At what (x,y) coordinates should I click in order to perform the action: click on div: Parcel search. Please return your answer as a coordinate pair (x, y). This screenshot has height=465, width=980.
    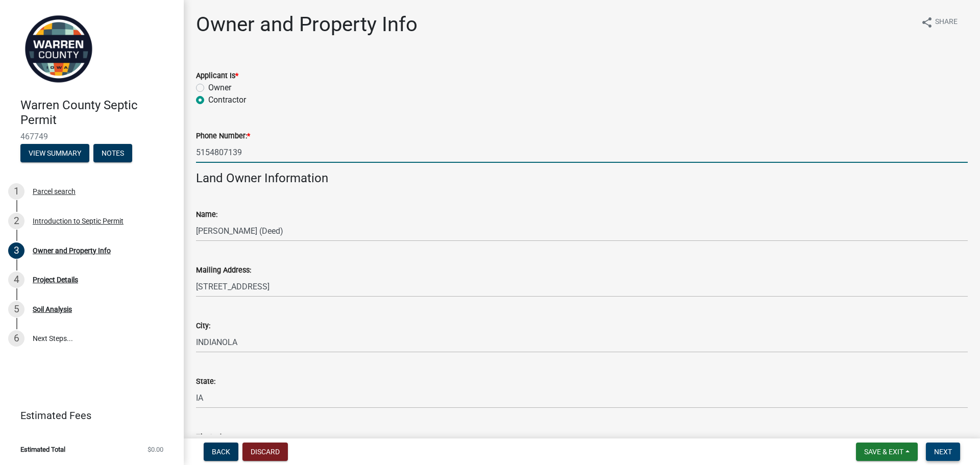
    Looking at the image, I should click on (54, 192).